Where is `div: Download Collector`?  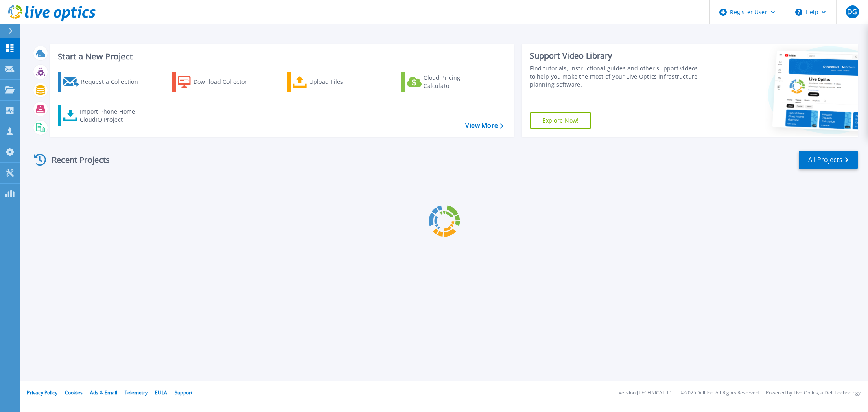 div: Download Collector is located at coordinates (226, 82).